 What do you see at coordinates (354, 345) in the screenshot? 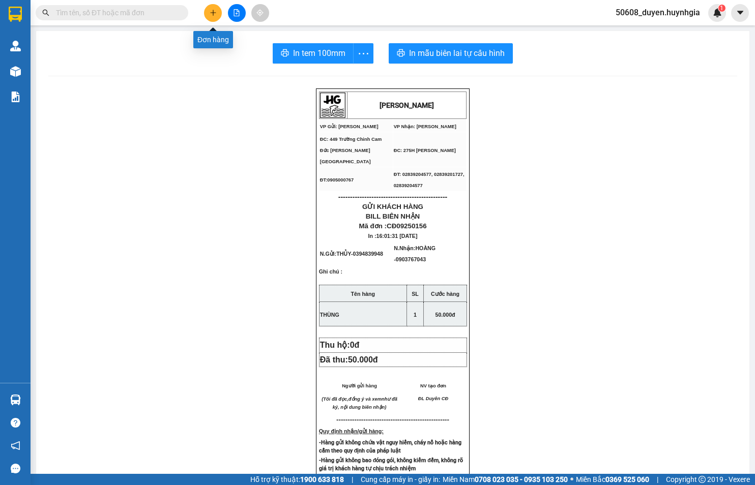
I see `span: 0đ` at bounding box center [354, 345].